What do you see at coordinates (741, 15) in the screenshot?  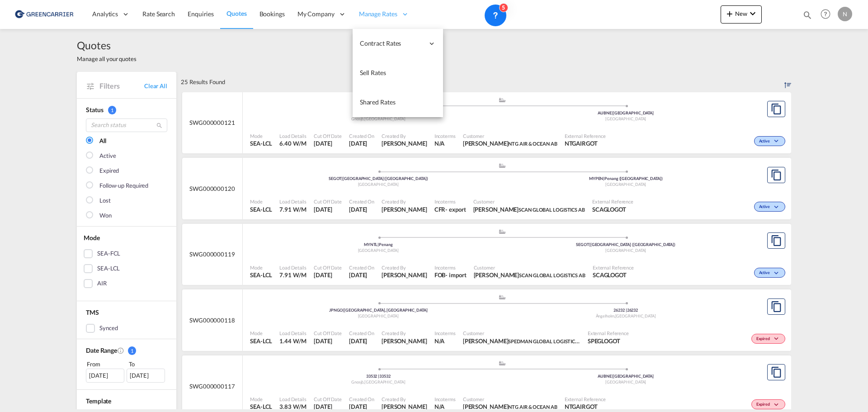 I see `button: icon-plus 400-fgNewicon-chevron-down` at bounding box center [741, 15].